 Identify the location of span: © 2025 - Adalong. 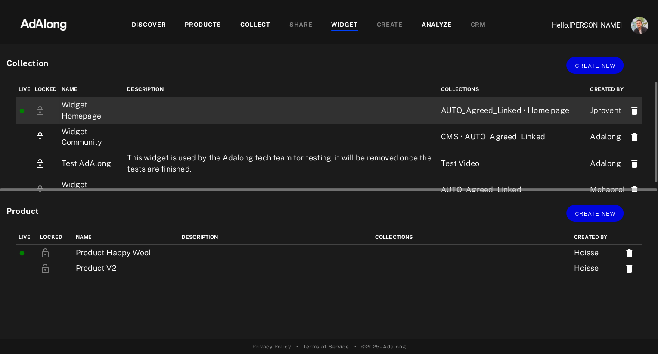
(383, 346).